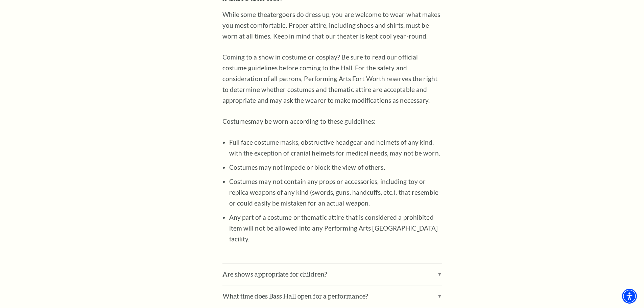 The height and width of the screenshot is (308, 644). What do you see at coordinates (333, 274) in the screenshot?
I see `label: Are shows appropriate for children?` at bounding box center [333, 274].